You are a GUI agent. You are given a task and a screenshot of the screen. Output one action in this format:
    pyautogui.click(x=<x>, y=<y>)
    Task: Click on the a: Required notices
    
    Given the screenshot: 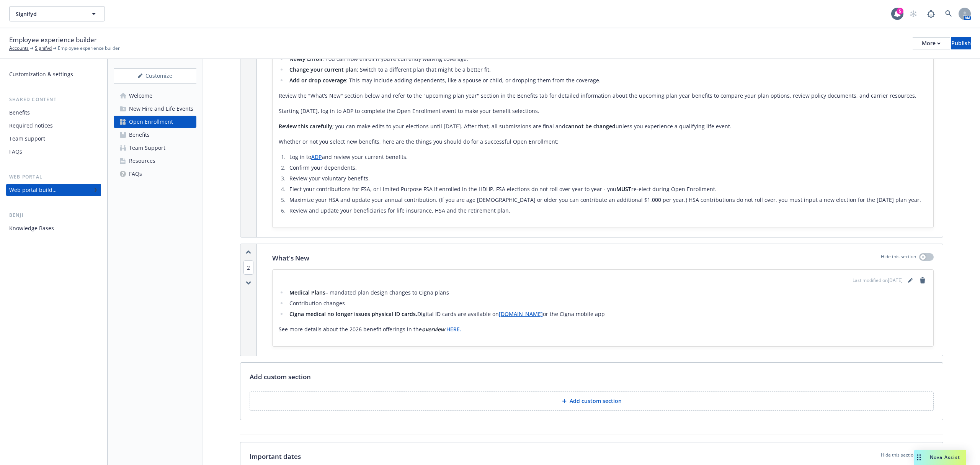 What is the action you would take?
    pyautogui.click(x=54, y=126)
    